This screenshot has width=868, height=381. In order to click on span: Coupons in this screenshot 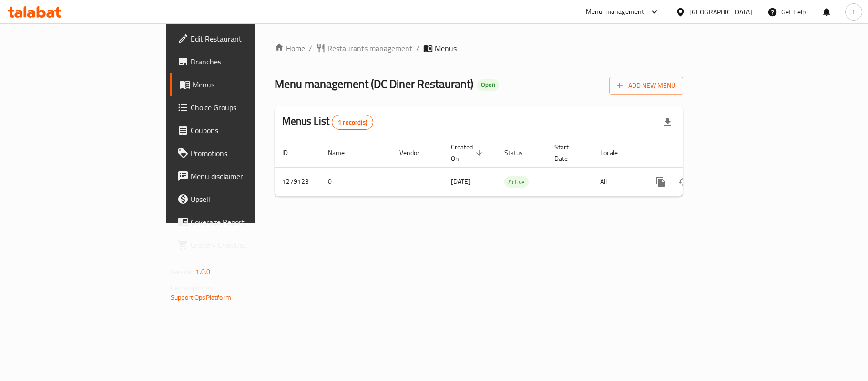, I will do `click(247, 130)`.